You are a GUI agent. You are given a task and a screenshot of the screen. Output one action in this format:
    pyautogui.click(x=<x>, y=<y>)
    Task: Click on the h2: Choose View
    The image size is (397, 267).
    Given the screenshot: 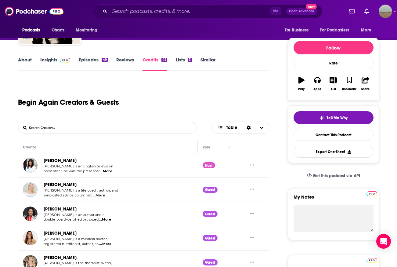 What is the action you would take?
    pyautogui.click(x=241, y=128)
    